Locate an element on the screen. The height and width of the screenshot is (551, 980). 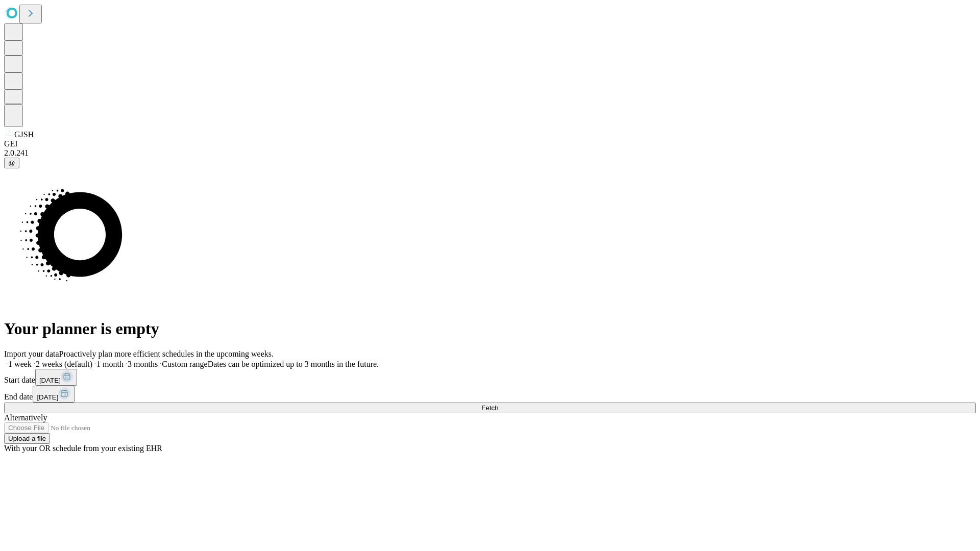
span: Fetch is located at coordinates (489, 407).